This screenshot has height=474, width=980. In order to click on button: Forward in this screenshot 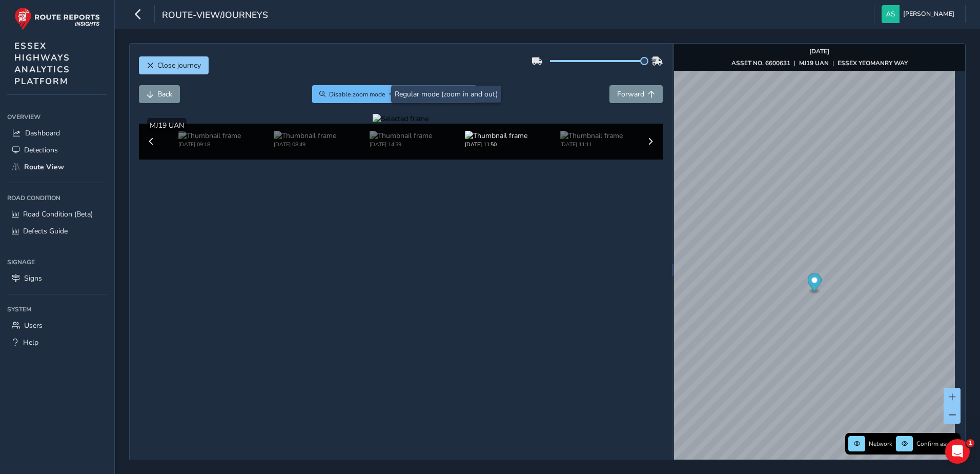, I will do `click(636, 94)`.